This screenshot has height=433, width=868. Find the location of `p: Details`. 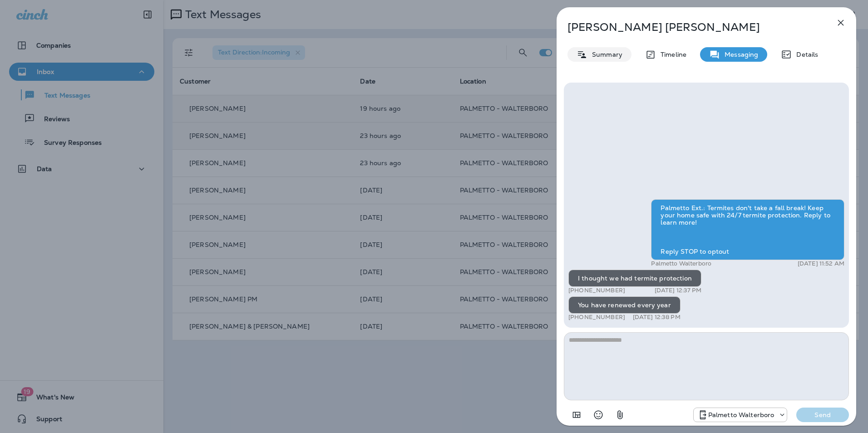

p: Details is located at coordinates (805, 54).